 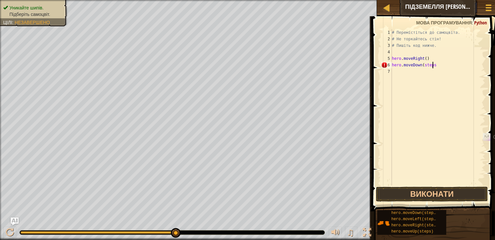 I want to click on li: Уникайте шипів., so click(x=33, y=8).